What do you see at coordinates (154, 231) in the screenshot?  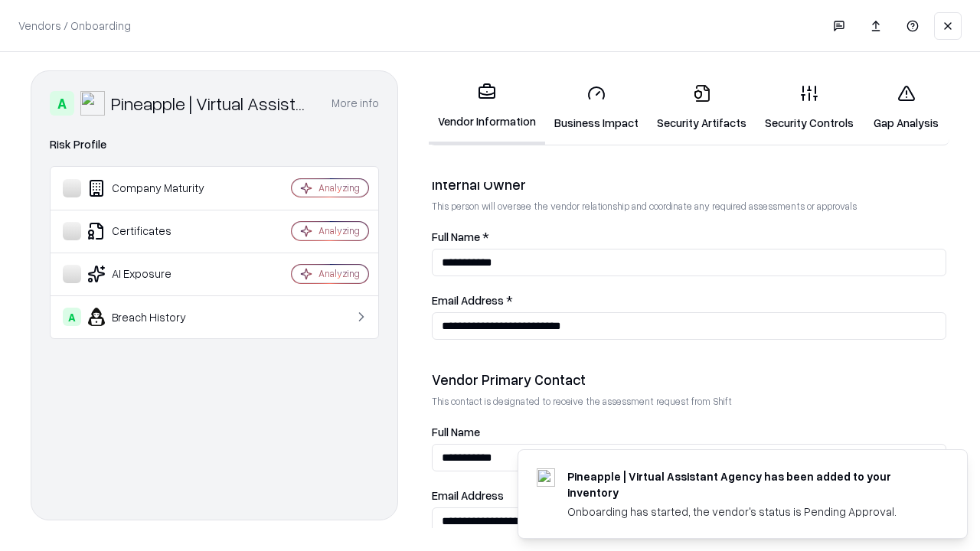 I see `div: Certificates` at bounding box center [154, 231].